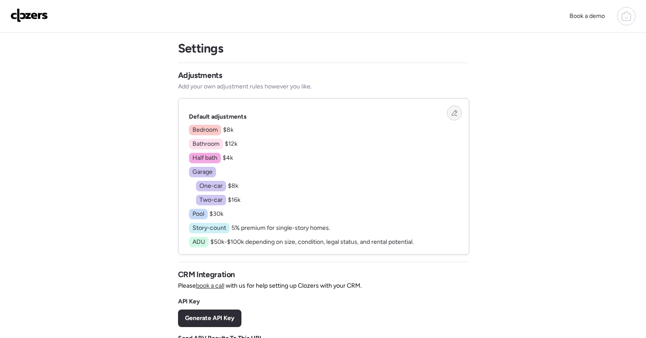 The width and height of the screenshot is (646, 338). What do you see at coordinates (211, 186) in the screenshot?
I see `span: One-car` at bounding box center [211, 186].